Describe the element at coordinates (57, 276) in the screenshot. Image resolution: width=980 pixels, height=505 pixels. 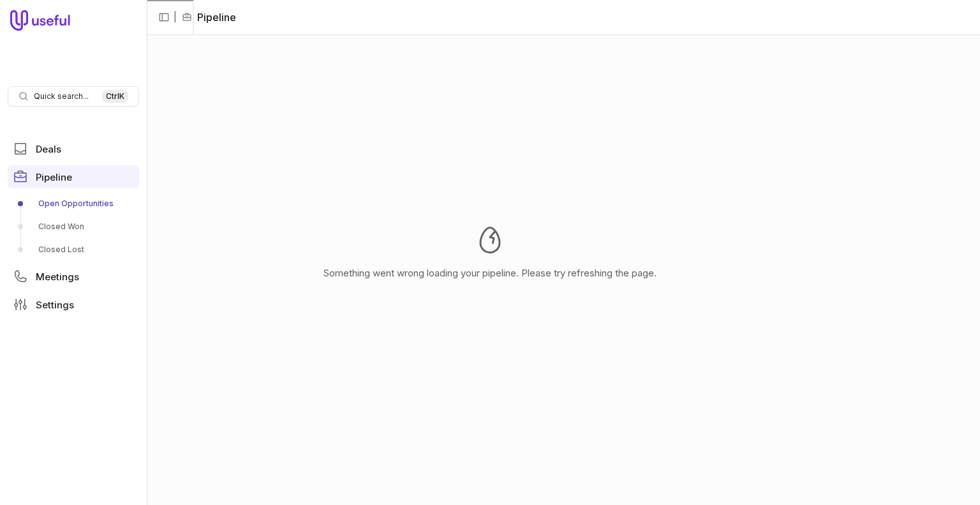
I see `span: Meetings` at that location.